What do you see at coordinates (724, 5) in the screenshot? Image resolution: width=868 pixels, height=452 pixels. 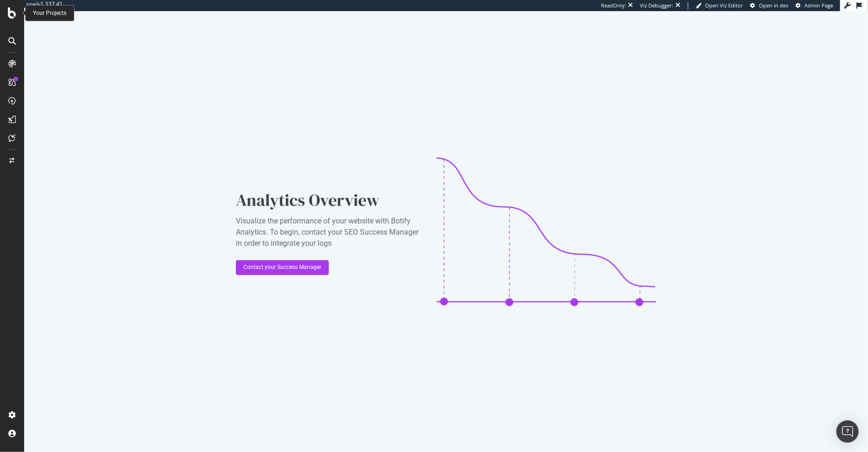 I see `span: Open Viz Editor` at bounding box center [724, 5].